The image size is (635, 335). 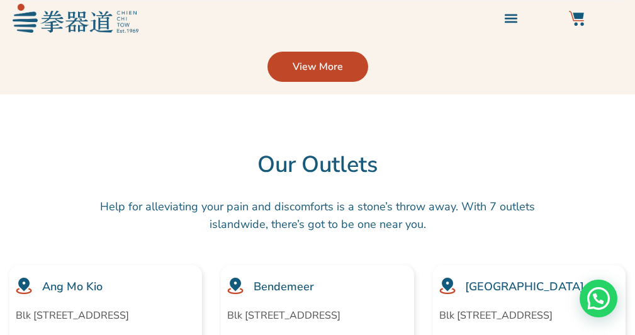 I want to click on h2: Our Outlets, so click(x=317, y=165).